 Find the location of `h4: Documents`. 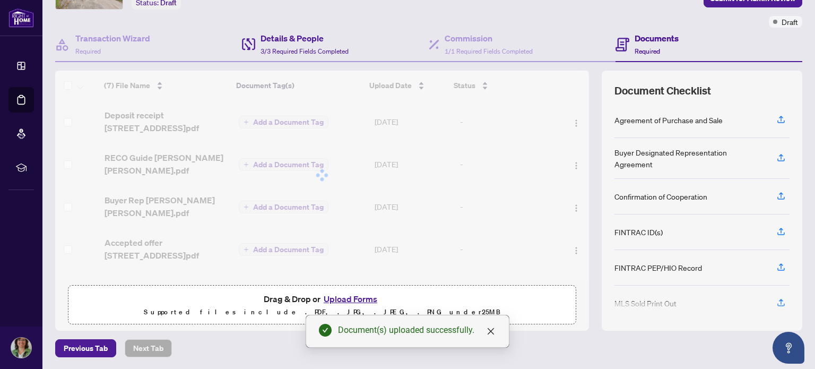

h4: Documents is located at coordinates (656, 38).